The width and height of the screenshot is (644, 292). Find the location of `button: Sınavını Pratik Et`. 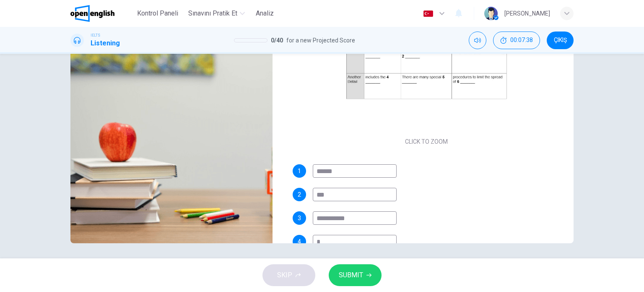

button: Sınavını Pratik Et is located at coordinates (216, 13).